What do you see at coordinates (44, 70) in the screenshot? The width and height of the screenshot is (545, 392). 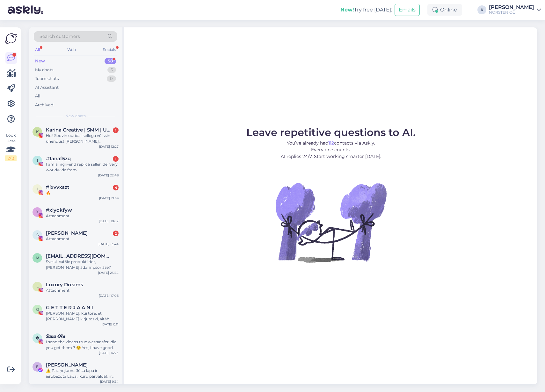 I see `div: My chats` at bounding box center [44, 70].